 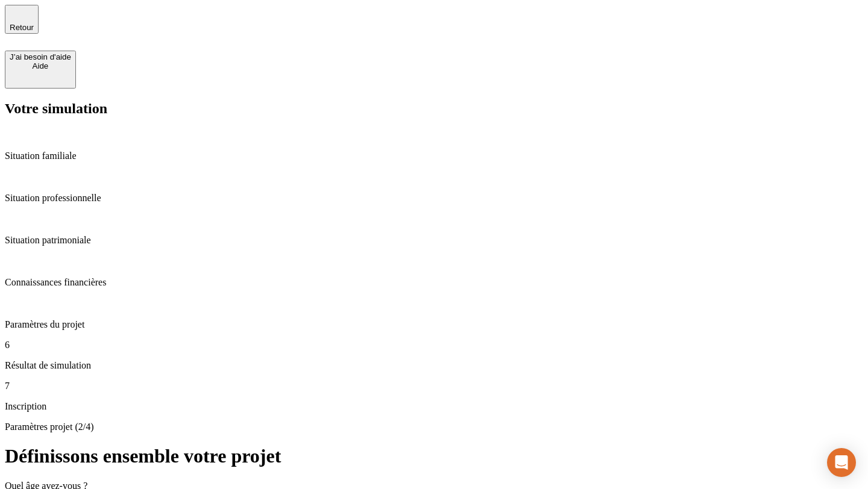 What do you see at coordinates (434, 156) in the screenshot?
I see `p: Situation familiale` at bounding box center [434, 156].